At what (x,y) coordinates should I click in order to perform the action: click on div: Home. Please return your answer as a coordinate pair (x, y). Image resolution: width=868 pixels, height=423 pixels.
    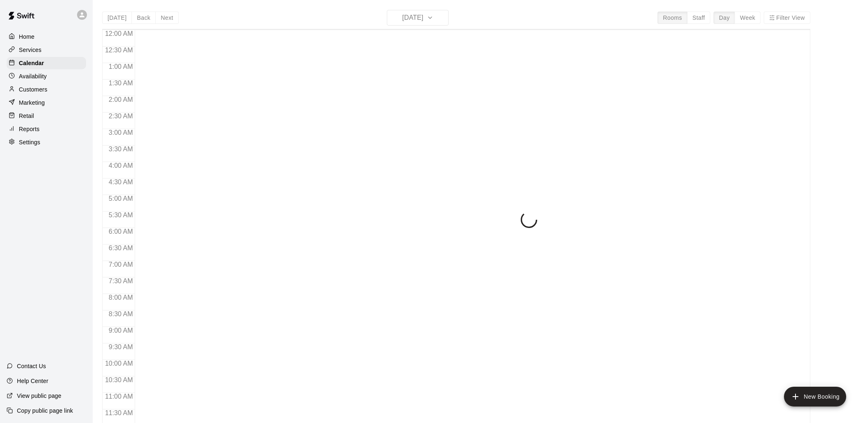
    Looking at the image, I should click on (46, 37).